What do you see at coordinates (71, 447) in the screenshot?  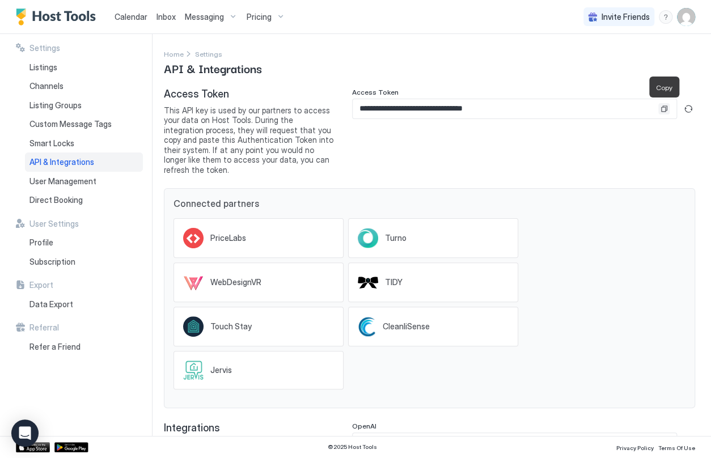 I see `a: Google Play Store` at bounding box center [71, 447].